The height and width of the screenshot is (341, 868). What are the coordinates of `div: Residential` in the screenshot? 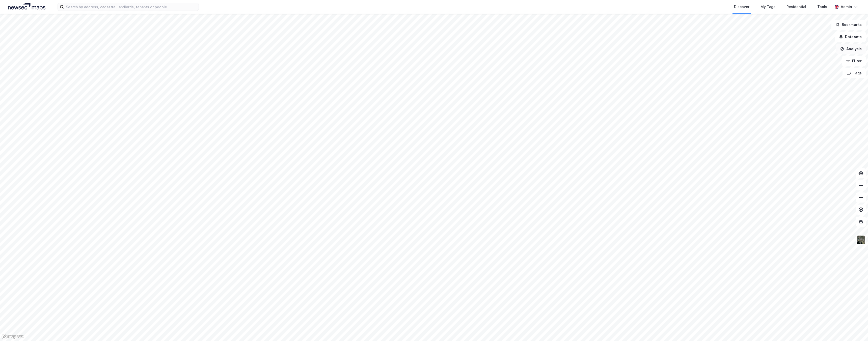 It's located at (796, 7).